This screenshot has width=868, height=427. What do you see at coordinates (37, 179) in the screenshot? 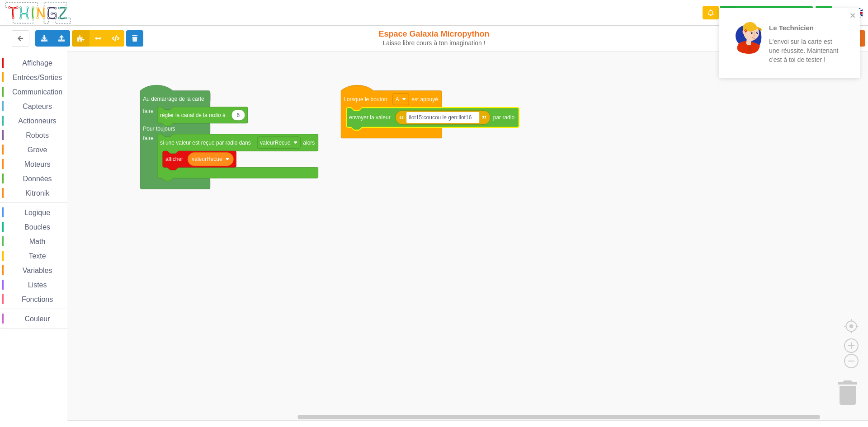
I see `span: Données` at bounding box center [37, 179].